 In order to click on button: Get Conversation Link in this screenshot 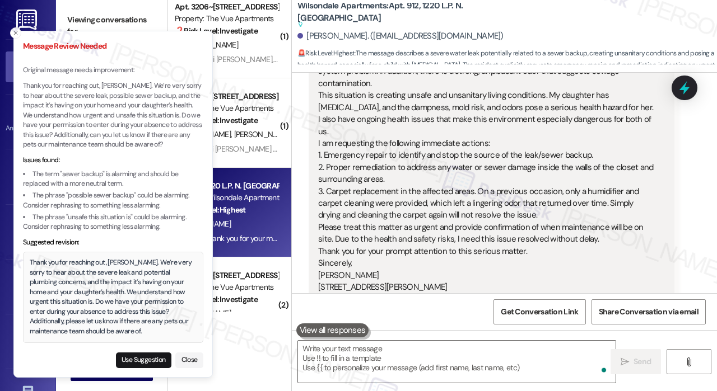, I will do `click(539, 312)`.